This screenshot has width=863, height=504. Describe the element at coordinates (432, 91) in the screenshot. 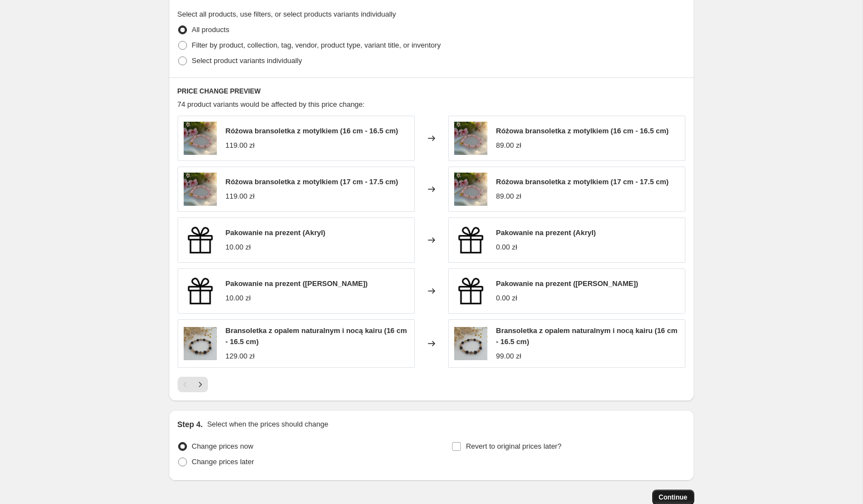

I see `h6: PRICE CHANGE PREVIEW` at that location.